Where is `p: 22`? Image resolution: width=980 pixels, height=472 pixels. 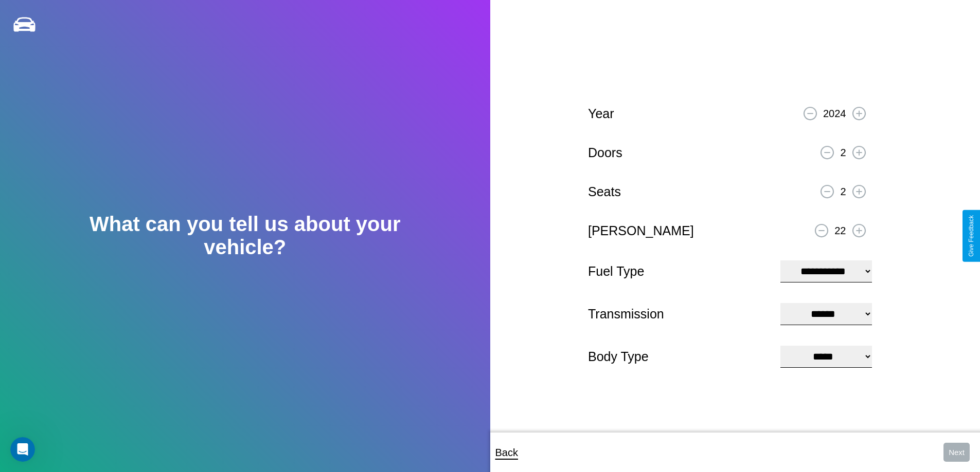 p: 22 is located at coordinates (840, 231).